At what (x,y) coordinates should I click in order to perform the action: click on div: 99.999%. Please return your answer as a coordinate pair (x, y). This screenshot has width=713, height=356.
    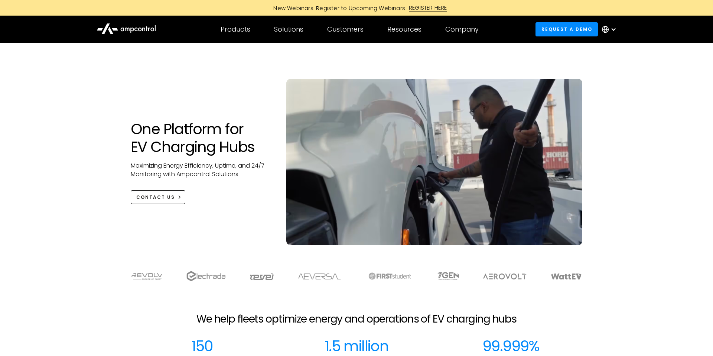
    Looking at the image, I should click on (511, 346).